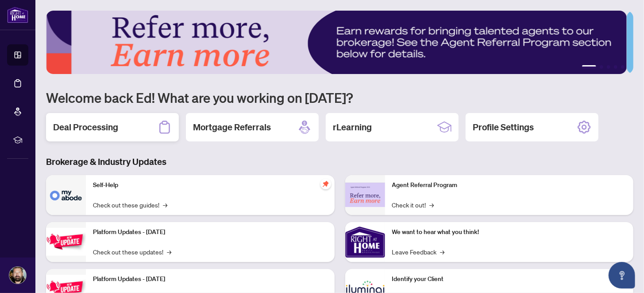 The image size is (644, 293). I want to click on h2: Mortgage Referrals, so click(232, 127).